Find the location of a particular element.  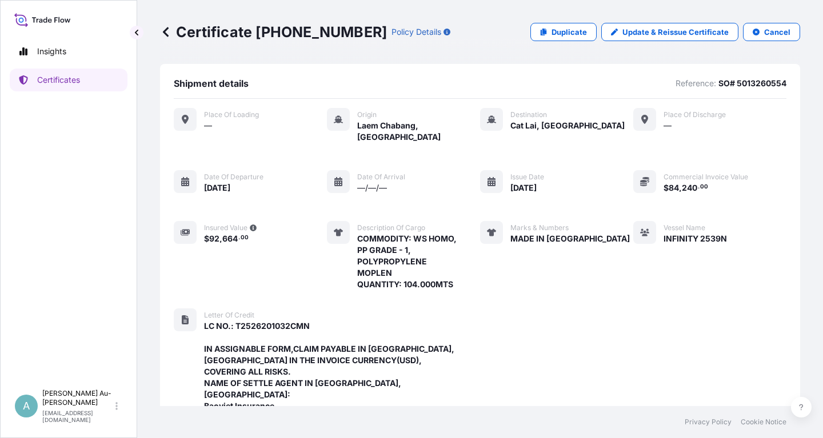

p: Policy Details is located at coordinates (416, 32).